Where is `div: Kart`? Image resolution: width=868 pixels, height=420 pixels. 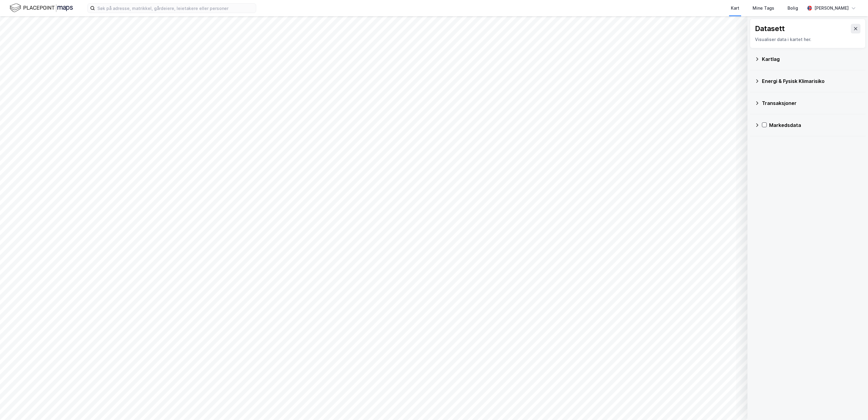
div: Kart is located at coordinates (735, 8).